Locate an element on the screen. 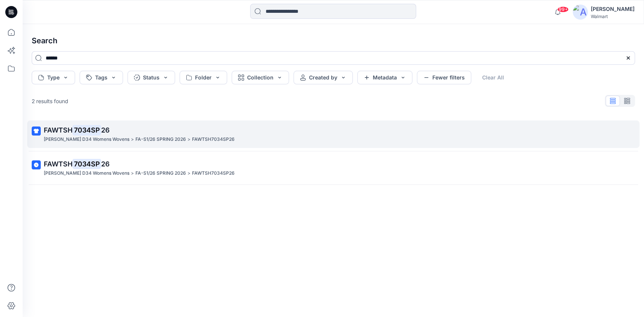 The height and width of the screenshot is (317, 644). button: Folder is located at coordinates (203, 77).